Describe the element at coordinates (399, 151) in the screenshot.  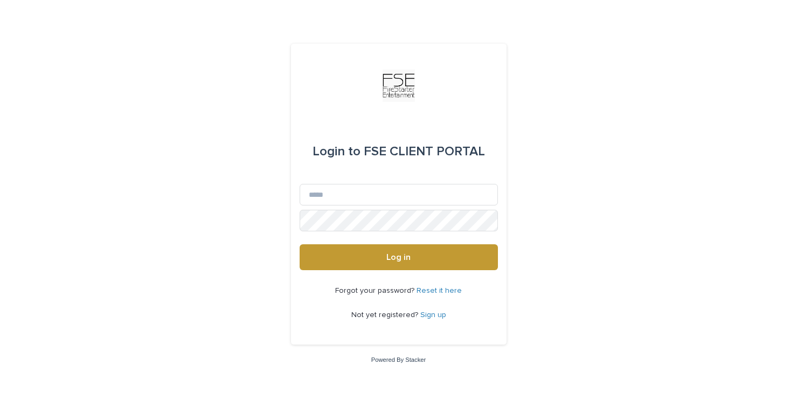
I see `div: FSE CLIENT PORTAL` at that location.